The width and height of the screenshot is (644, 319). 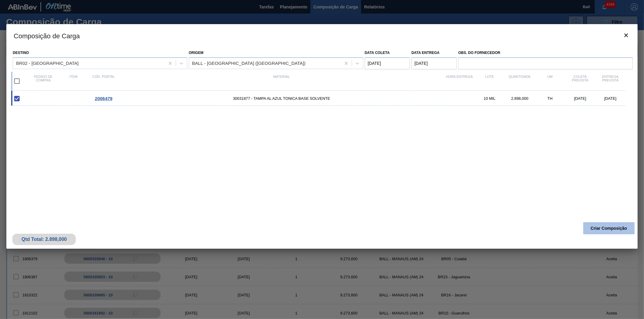 I want to click on button: Criar Composição, so click(x=609, y=228).